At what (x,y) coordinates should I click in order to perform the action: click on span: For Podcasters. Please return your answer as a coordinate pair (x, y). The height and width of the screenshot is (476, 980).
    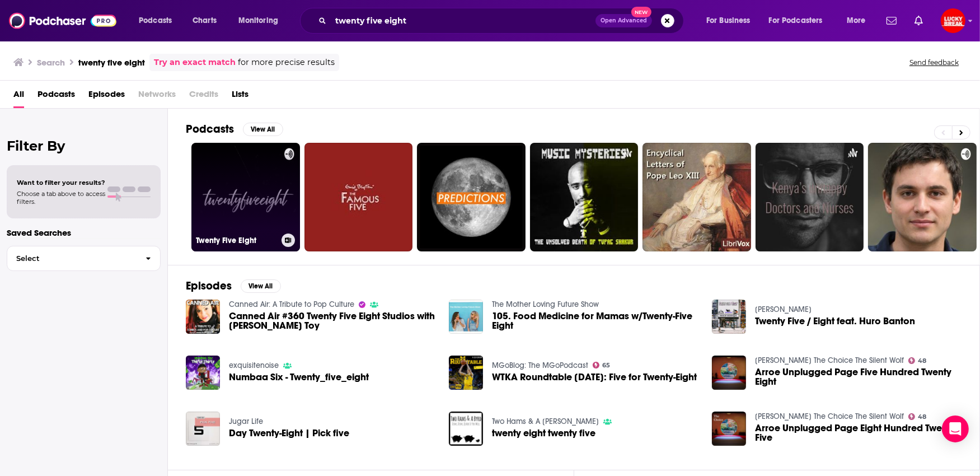
    Looking at the image, I should click on (796, 21).